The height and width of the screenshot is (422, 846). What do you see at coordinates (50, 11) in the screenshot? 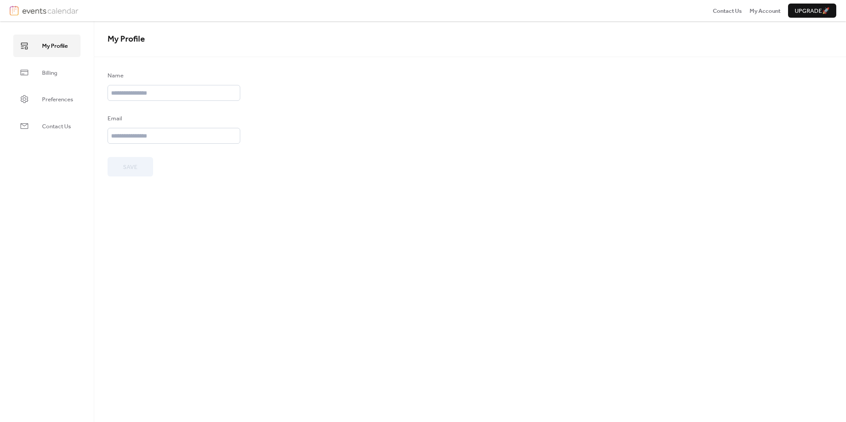
I see `img: logotype` at bounding box center [50, 11].